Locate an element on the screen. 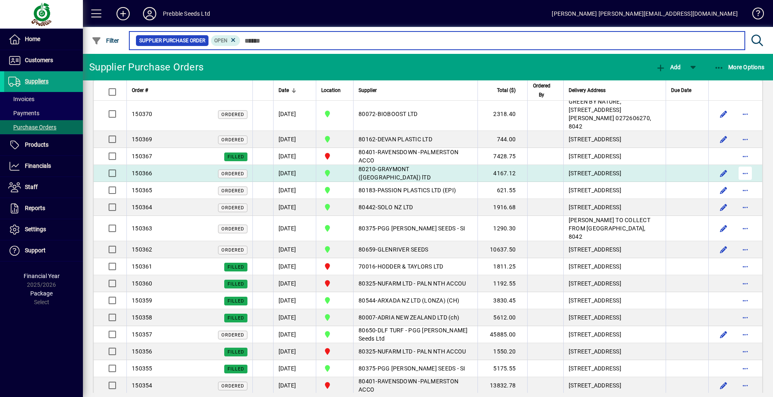 This screenshot has height=397, width=773. span: 150367 is located at coordinates (142, 156).